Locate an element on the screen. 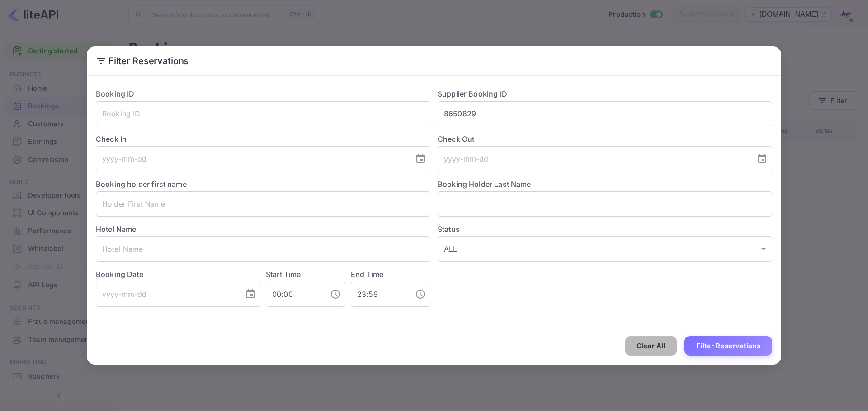 The width and height of the screenshot is (868, 411). input: Holder Last Name is located at coordinates (605, 204).